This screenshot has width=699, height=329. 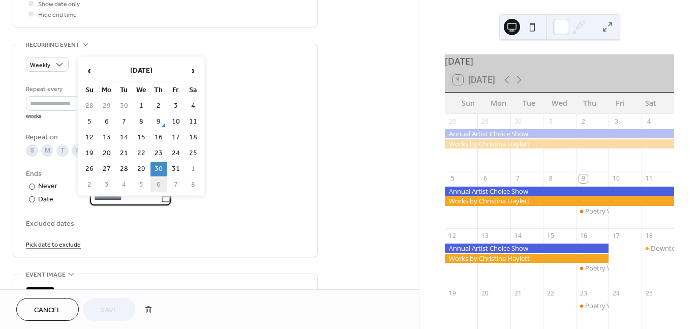 What do you see at coordinates (89, 122) in the screenshot?
I see `td: 5` at bounding box center [89, 122].